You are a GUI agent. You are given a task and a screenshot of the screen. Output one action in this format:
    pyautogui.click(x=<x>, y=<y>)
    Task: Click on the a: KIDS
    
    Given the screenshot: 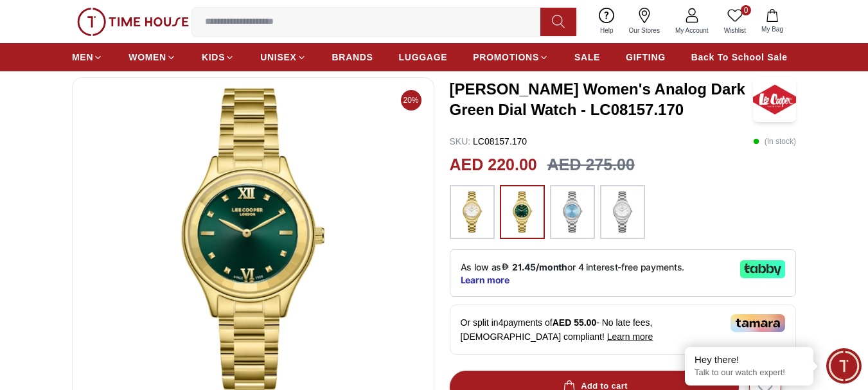 What is the action you would take?
    pyautogui.click(x=218, y=57)
    